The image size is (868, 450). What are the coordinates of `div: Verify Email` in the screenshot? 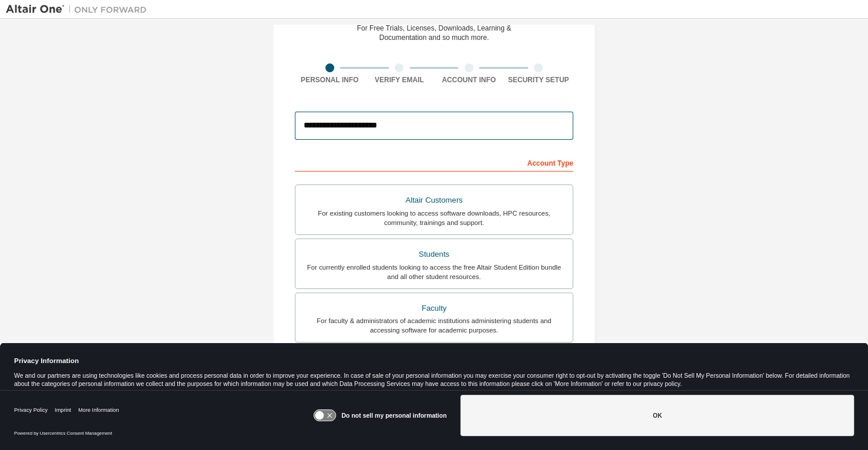 It's located at (400, 80).